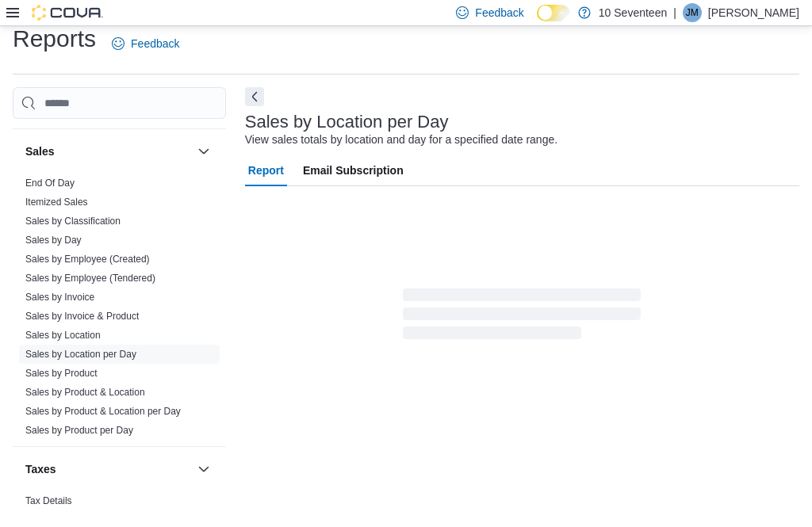  I want to click on a: Sales by Product & Location, so click(84, 393).